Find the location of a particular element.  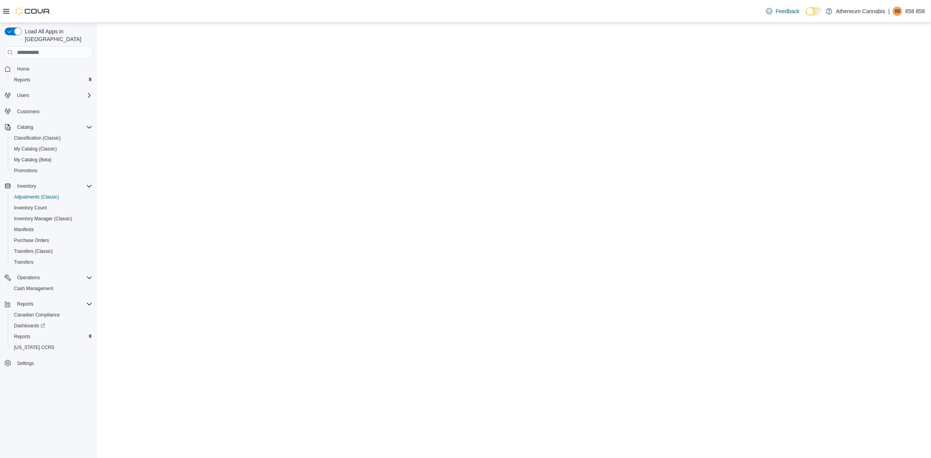

a: Inventory Count is located at coordinates (30, 208).